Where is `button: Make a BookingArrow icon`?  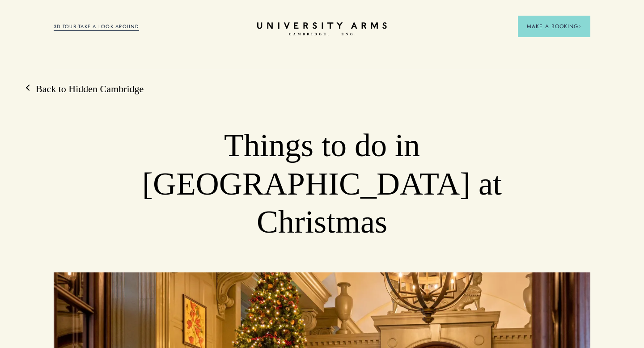
button: Make a BookingArrow icon is located at coordinates (554, 27).